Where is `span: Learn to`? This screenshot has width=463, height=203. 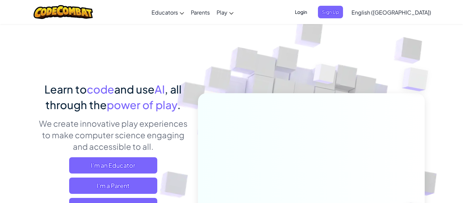
span: Learn to is located at coordinates (65, 89).